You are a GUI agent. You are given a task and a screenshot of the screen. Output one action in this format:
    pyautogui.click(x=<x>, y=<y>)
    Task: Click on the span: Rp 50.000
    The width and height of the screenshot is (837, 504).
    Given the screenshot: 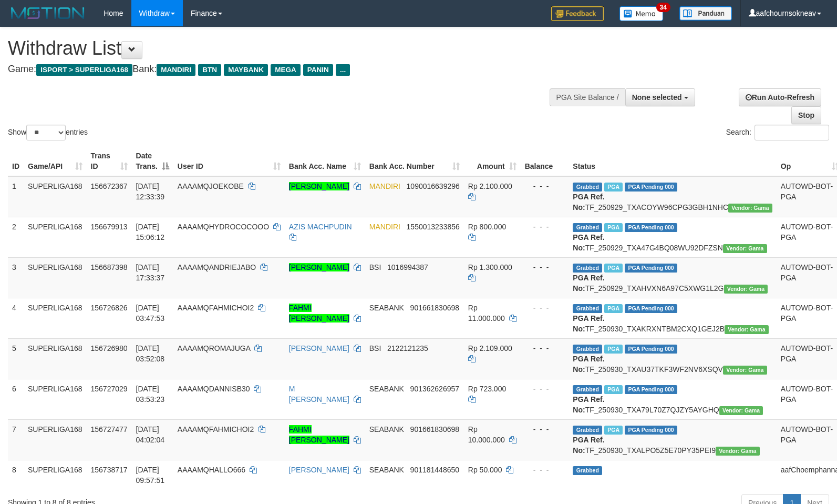 What is the action you would take?
    pyautogui.click(x=485, y=469)
    